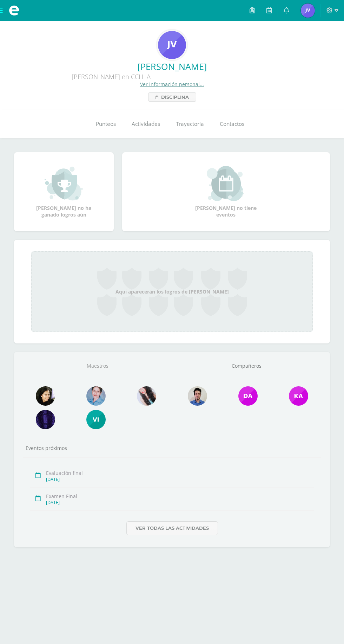  Describe the element at coordinates (189, 124) in the screenshot. I see `a: Trayectoria` at that location.